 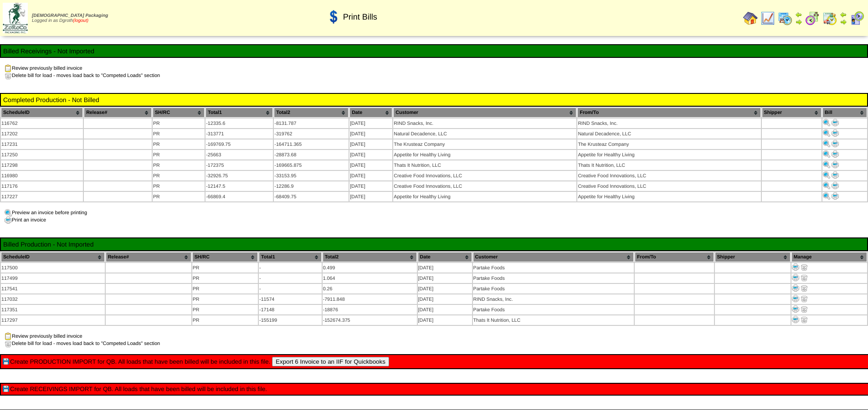 What do you see at coordinates (445, 257) in the screenshot?
I see `th: Date` at bounding box center [445, 257].